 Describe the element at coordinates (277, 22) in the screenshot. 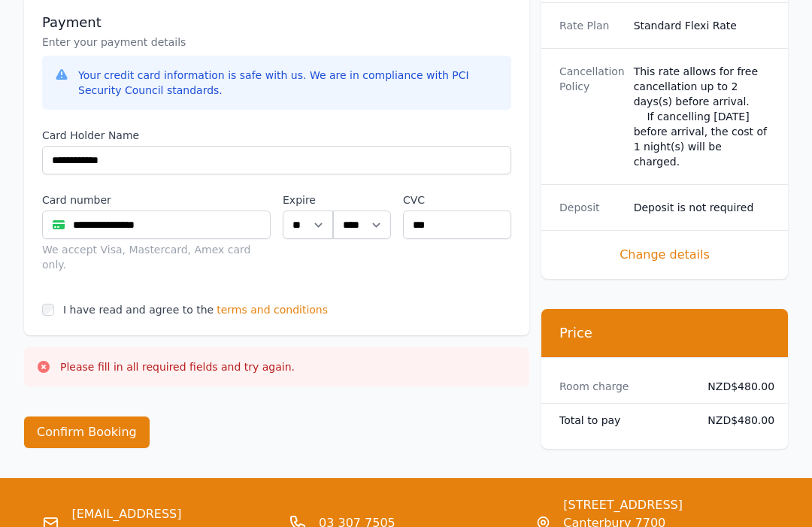

I see `h3: Payment` at that location.